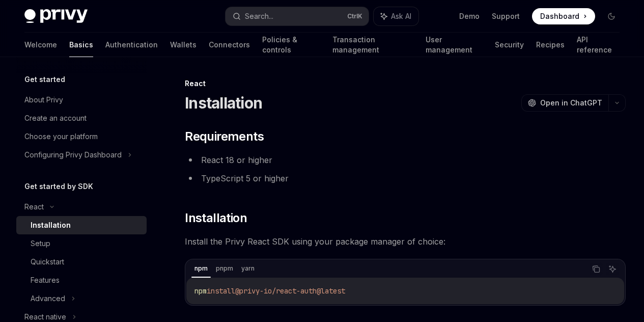 The image size is (644, 322). What do you see at coordinates (612, 16) in the screenshot?
I see `button: Toggle dark mode` at bounding box center [612, 16].